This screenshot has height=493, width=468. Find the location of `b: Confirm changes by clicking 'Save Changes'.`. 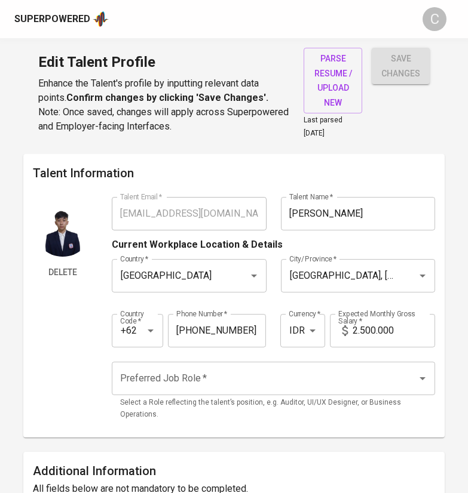

b: Confirm changes by clicking 'Save Changes'. is located at coordinates (167, 97).